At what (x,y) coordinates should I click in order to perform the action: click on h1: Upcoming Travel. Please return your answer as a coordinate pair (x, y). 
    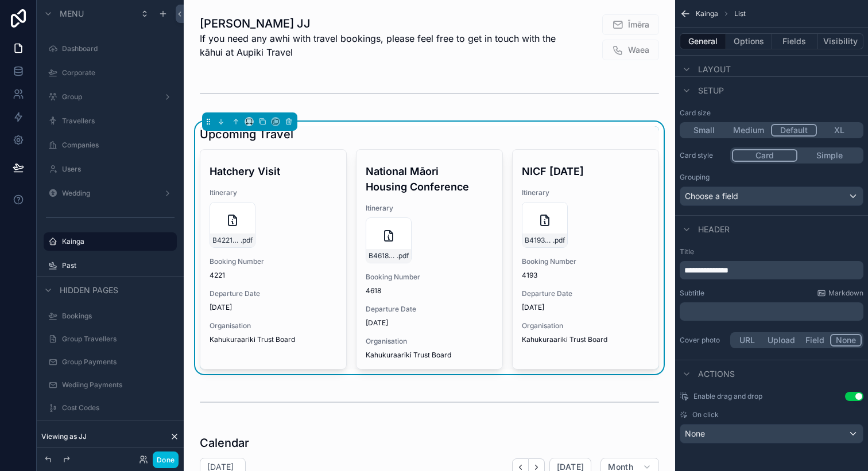
    Looking at the image, I should click on (246, 135).